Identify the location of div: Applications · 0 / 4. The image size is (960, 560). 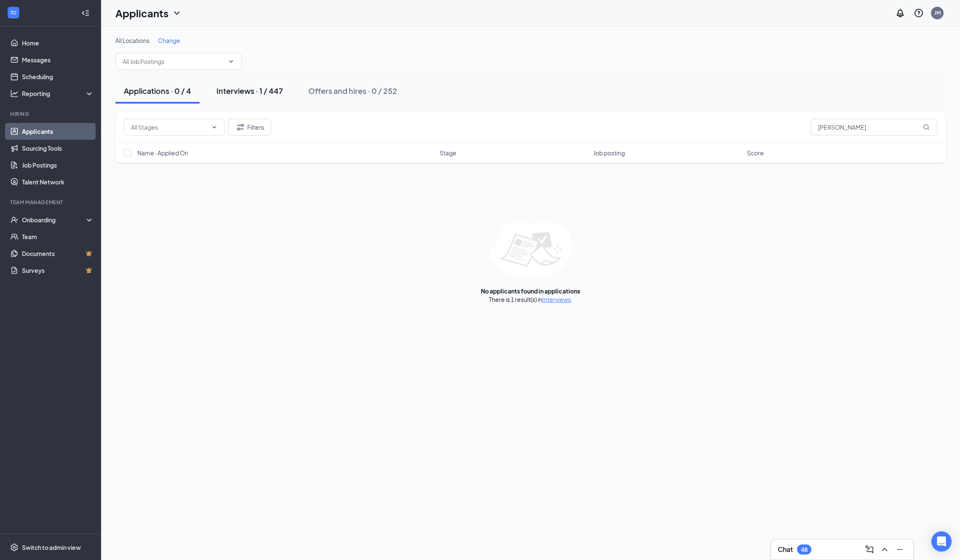
(157, 90).